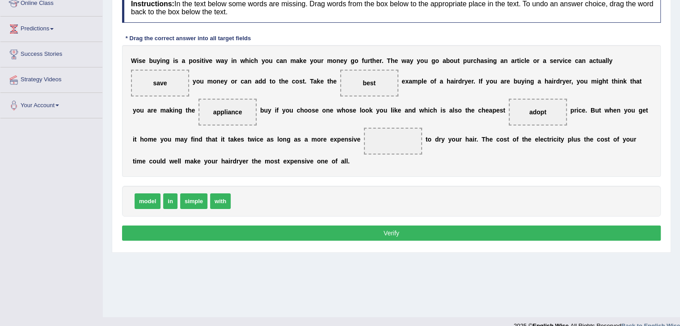 This screenshot has width=680, height=326. What do you see at coordinates (312, 81) in the screenshot?
I see `b: T` at bounding box center [312, 81].